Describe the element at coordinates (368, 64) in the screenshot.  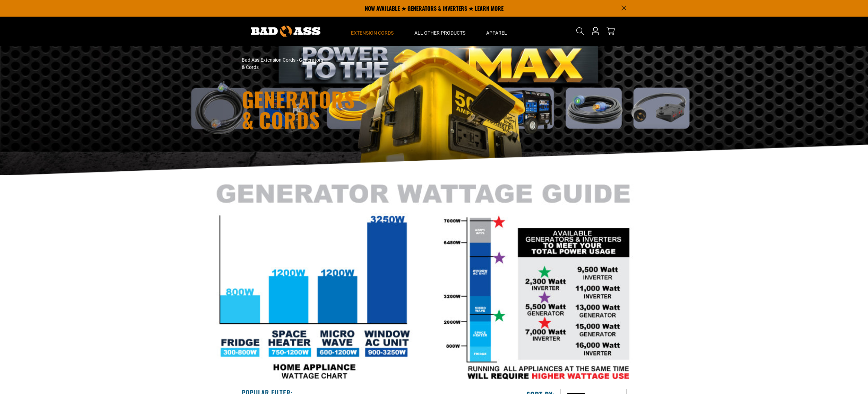
I see `nav: breadcrumbs` at that location.